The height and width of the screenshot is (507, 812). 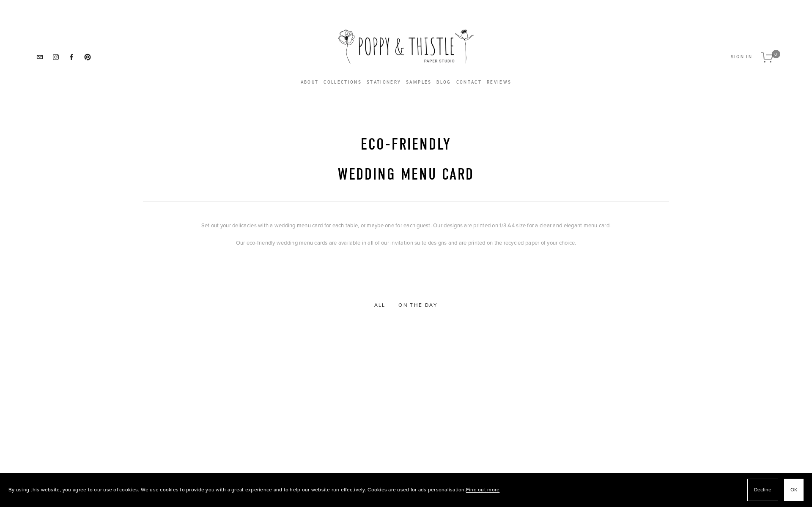 I want to click on a: Blog, so click(x=444, y=83).